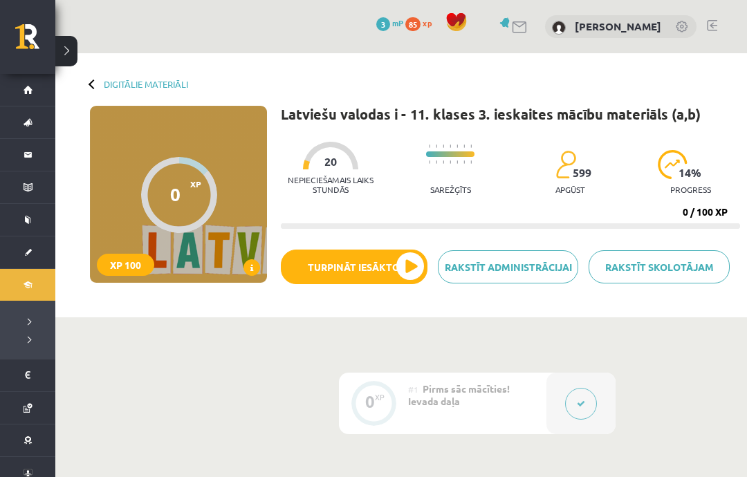 Image resolution: width=747 pixels, height=477 pixels. I want to click on span: mP, so click(397, 23).